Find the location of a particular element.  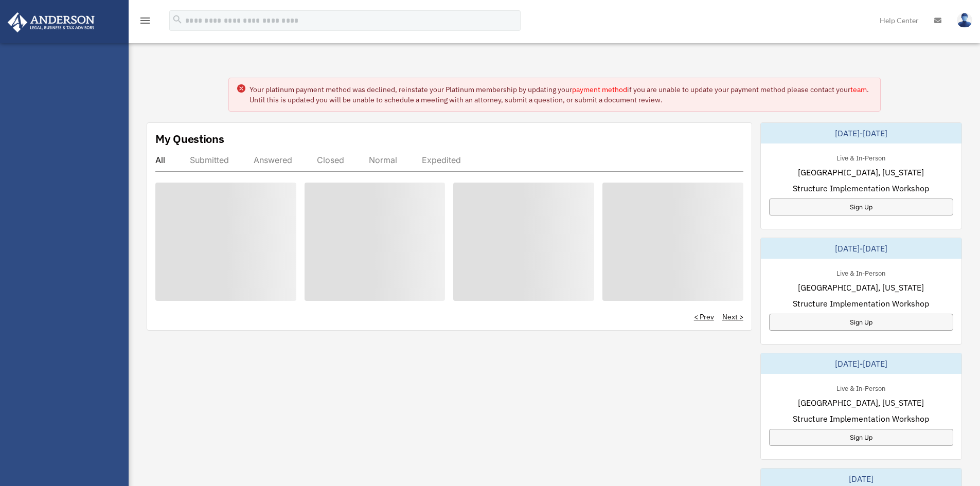

div: My Questions is located at coordinates (190, 139).